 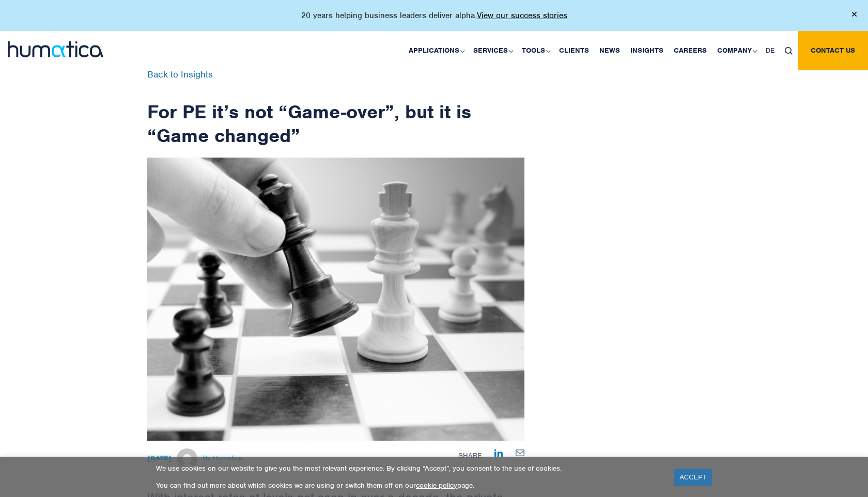 I want to click on p: 20 years helping business leaders deliver alpha., so click(x=434, y=16).